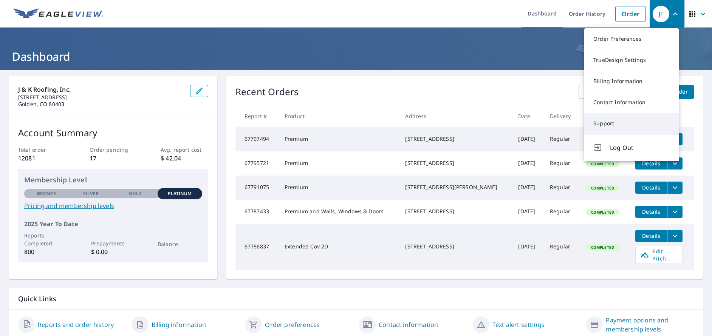 The height and width of the screenshot is (336, 712). What do you see at coordinates (631, 81) in the screenshot?
I see `a: Billing Information` at bounding box center [631, 81].